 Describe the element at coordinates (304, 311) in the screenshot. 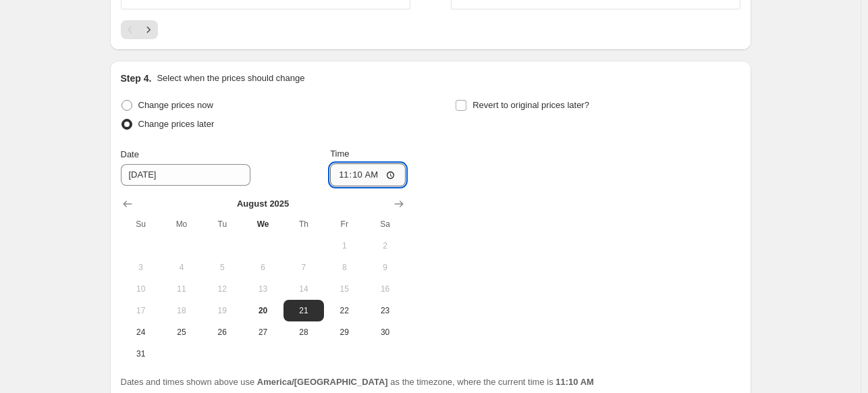

I see `span: 21` at that location.